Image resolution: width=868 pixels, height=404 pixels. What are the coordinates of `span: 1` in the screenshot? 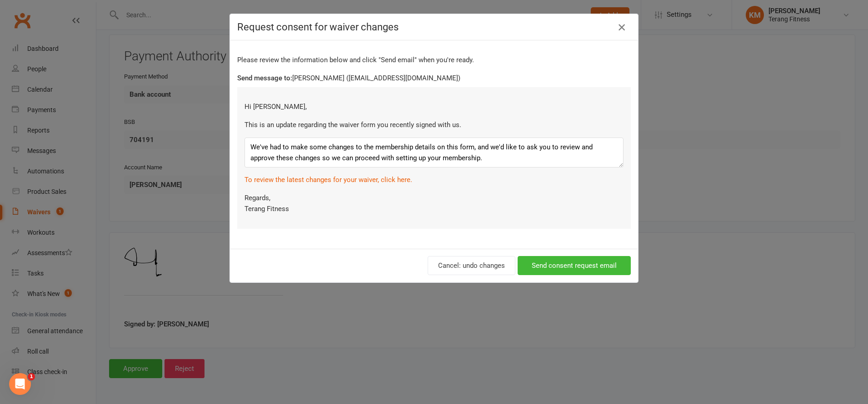 It's located at (31, 377).